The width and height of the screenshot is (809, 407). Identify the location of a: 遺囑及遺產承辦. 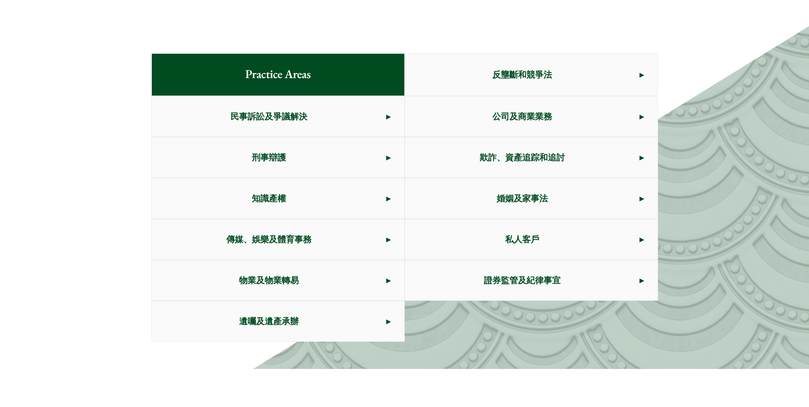
(278, 321).